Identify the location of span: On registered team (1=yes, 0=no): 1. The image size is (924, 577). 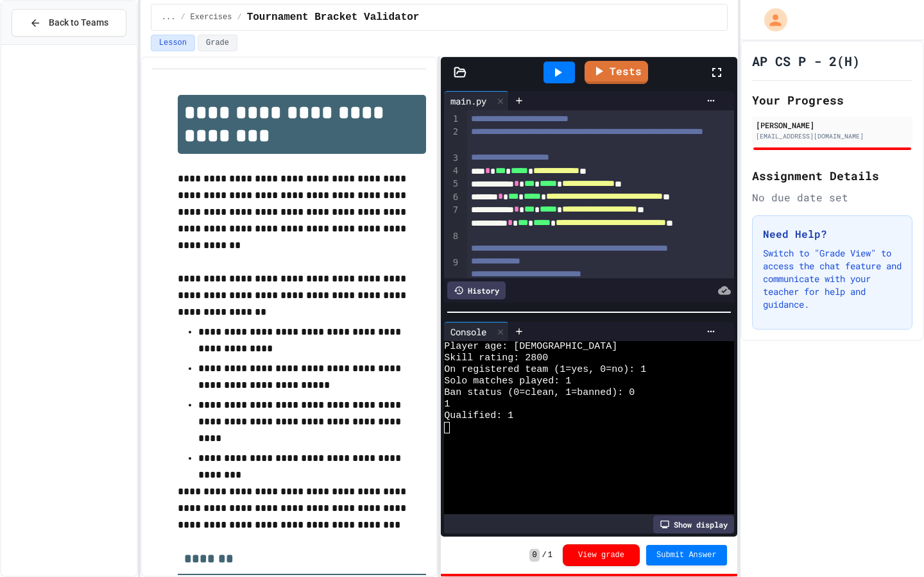
(545, 370).